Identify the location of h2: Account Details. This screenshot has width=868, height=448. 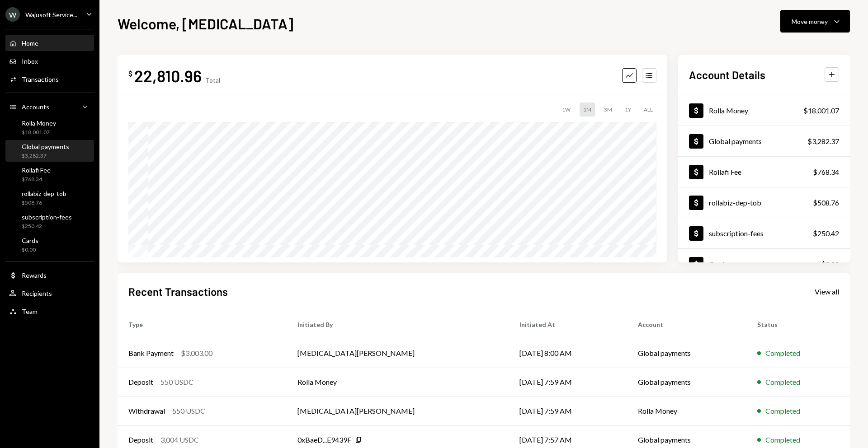
(727, 75).